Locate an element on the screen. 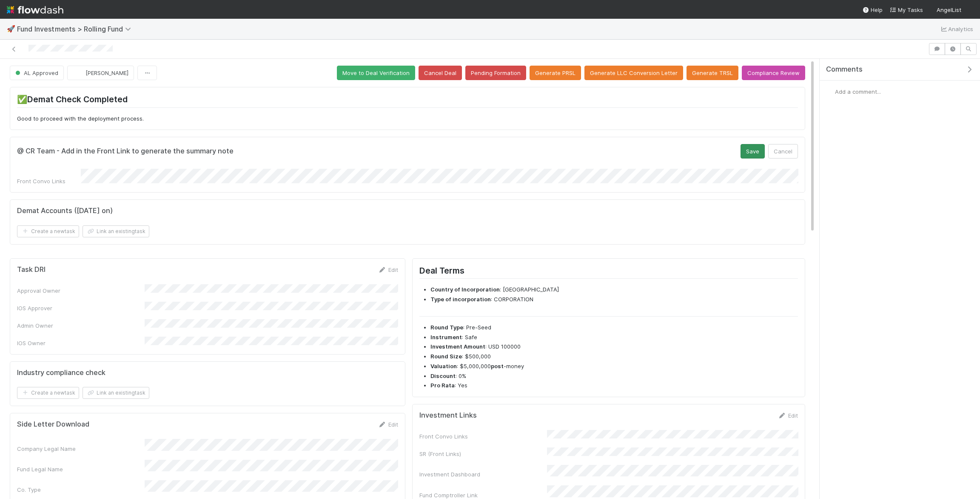 The image size is (980, 499). h2: Deal Terms is located at coordinates (609, 272).